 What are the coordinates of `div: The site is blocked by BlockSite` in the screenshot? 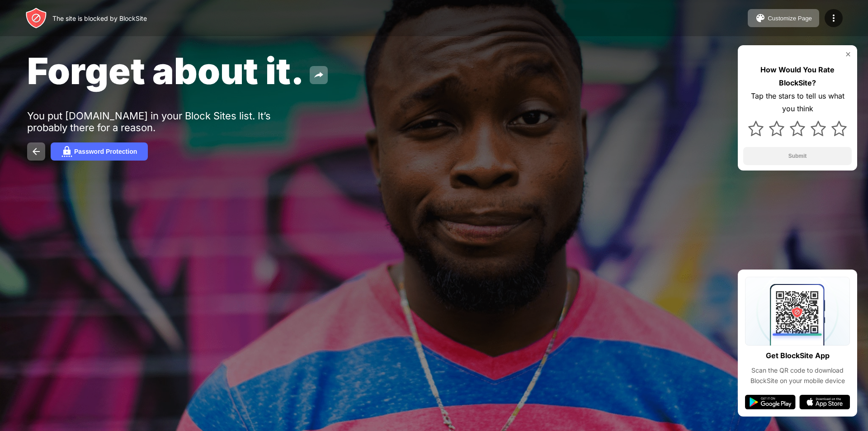 It's located at (99, 18).